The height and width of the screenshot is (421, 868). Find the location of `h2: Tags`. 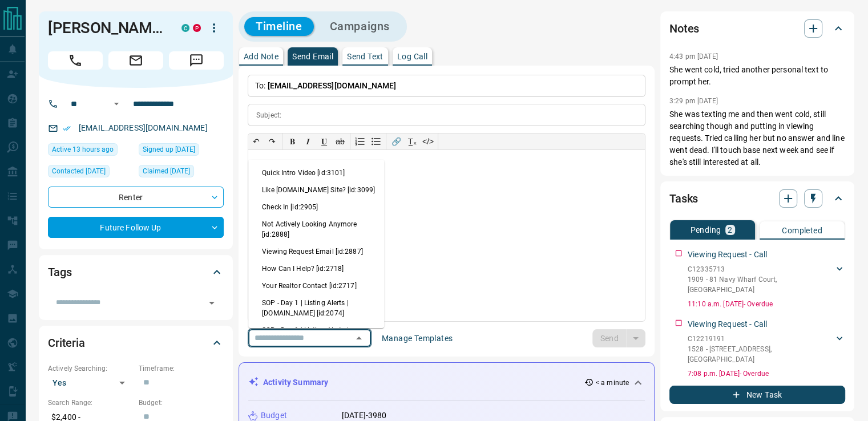

h2: Tags is located at coordinates (59, 272).